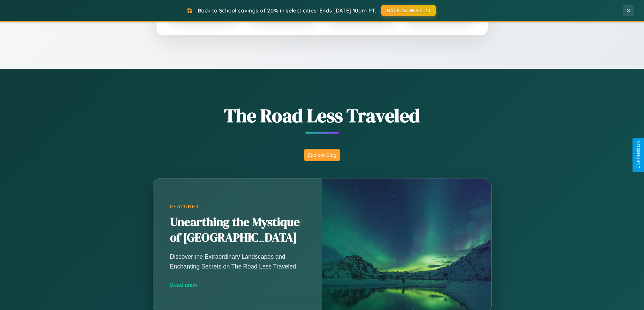  What do you see at coordinates (638, 155) in the screenshot?
I see `div: Give Feedback` at bounding box center [638, 155].